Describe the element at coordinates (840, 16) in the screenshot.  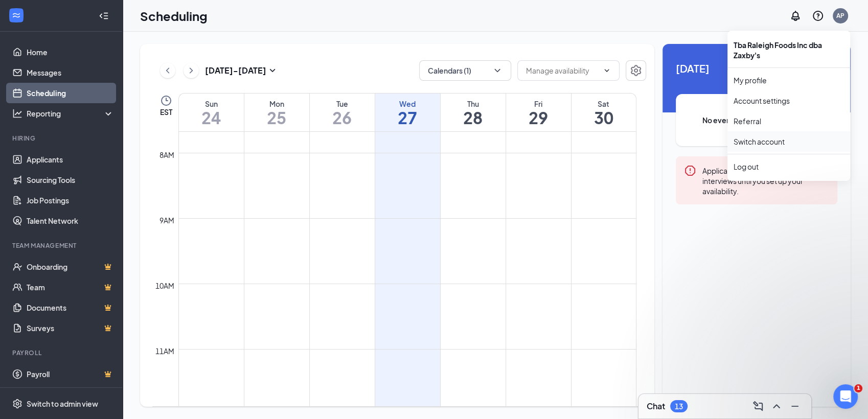
I see `div: AP` at that location.